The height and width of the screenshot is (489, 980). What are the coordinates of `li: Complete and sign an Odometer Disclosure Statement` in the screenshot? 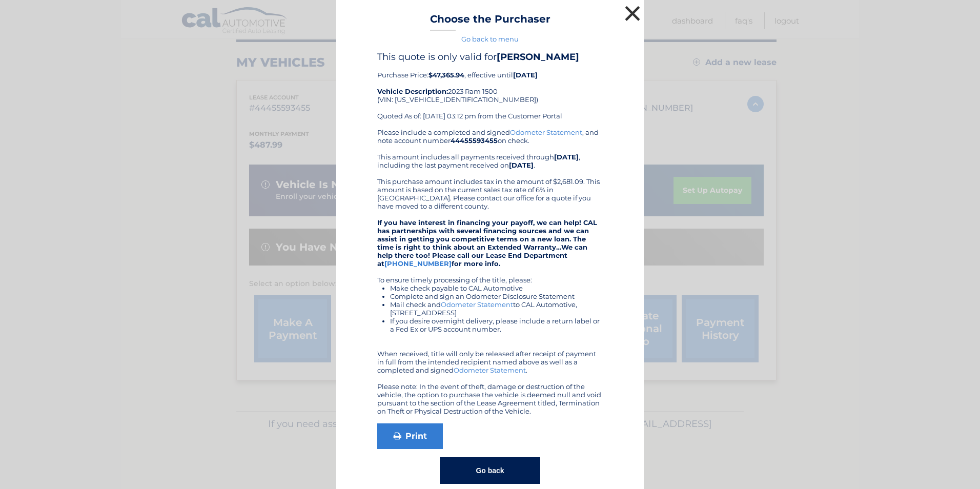 It's located at (497, 296).